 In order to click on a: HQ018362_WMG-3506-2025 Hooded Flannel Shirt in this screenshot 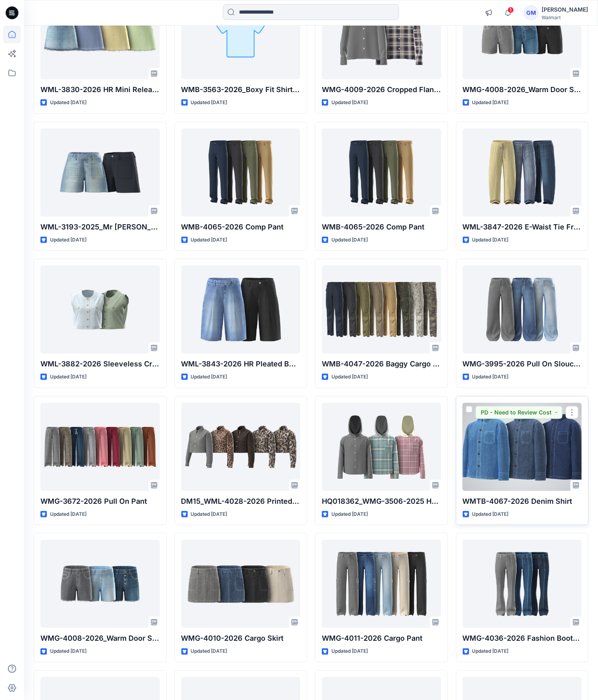, I will do `click(381, 447)`.